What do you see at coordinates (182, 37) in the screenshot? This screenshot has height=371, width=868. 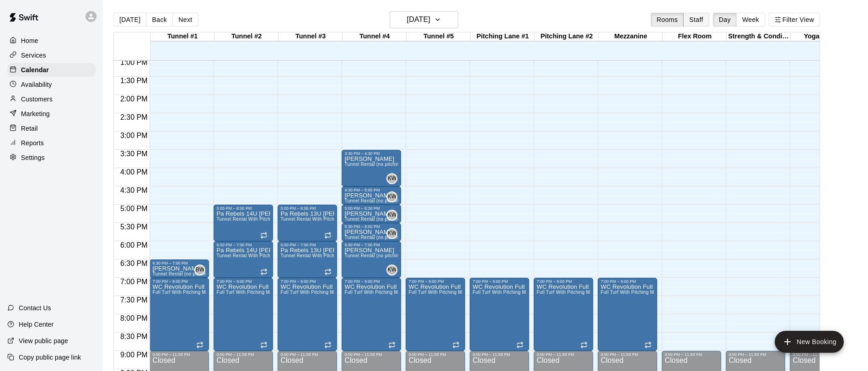 I see `div: Tunnel #1` at bounding box center [182, 37].